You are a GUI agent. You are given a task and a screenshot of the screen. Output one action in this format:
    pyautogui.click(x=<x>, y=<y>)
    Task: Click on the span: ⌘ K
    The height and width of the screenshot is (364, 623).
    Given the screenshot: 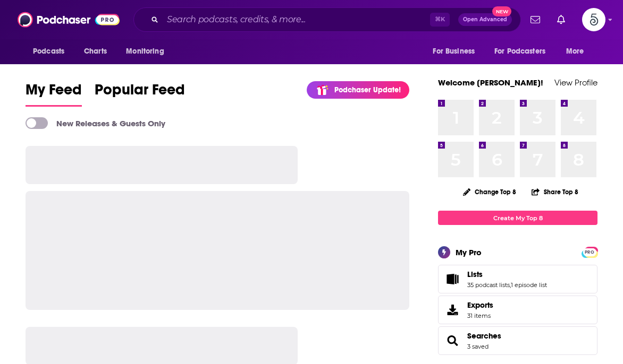 What is the action you would take?
    pyautogui.click(x=439, y=20)
    